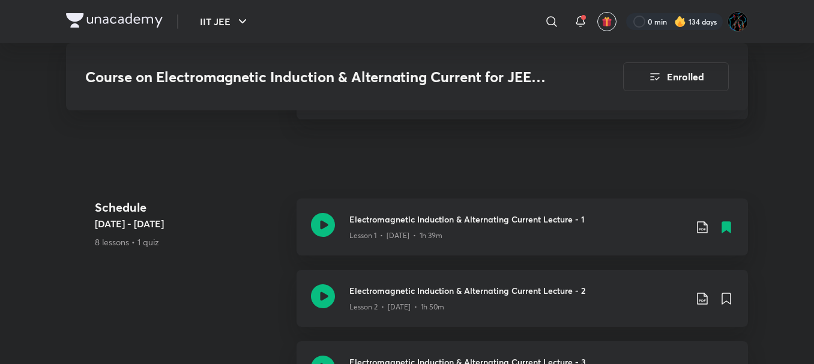  What do you see at coordinates (680, 22) in the screenshot?
I see `img: streak` at bounding box center [680, 22].